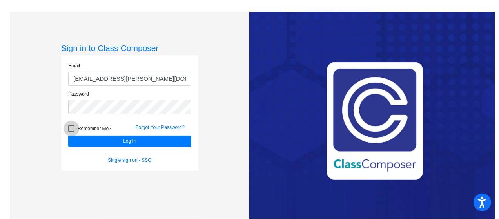 The height and width of the screenshot is (219, 499). I want to click on button: Log In, so click(130, 141).